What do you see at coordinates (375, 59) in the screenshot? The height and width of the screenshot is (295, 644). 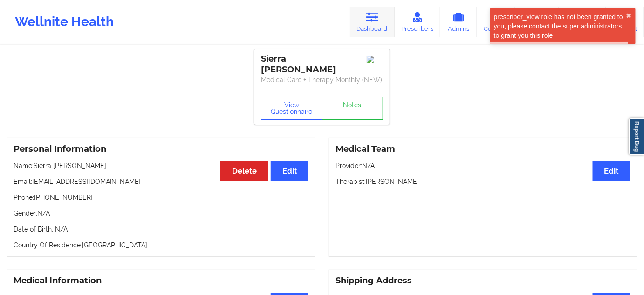 I see `img: Image%2Fplaceholer-image.png` at bounding box center [375, 59].